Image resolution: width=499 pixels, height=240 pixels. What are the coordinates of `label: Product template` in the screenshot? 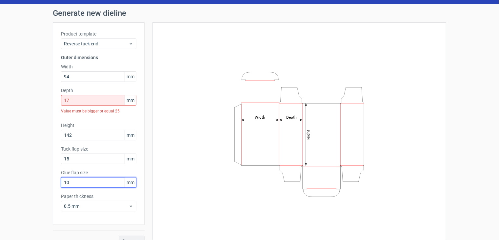 It's located at (99, 34).